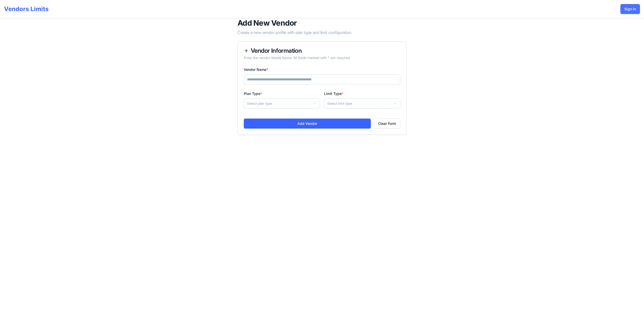 Image resolution: width=644 pixels, height=325 pixels. Describe the element at coordinates (630, 9) in the screenshot. I see `button: Sign In` at that location.